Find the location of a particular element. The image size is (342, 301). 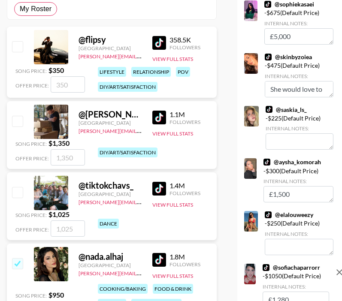

div: 1.1M is located at coordinates (185, 115).